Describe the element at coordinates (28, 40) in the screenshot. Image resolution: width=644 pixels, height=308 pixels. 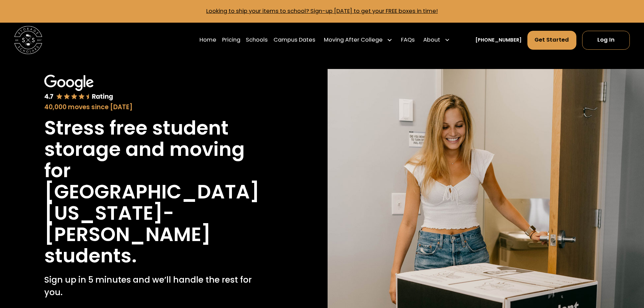
I see `img: Storage Scholars main logo` at that location.